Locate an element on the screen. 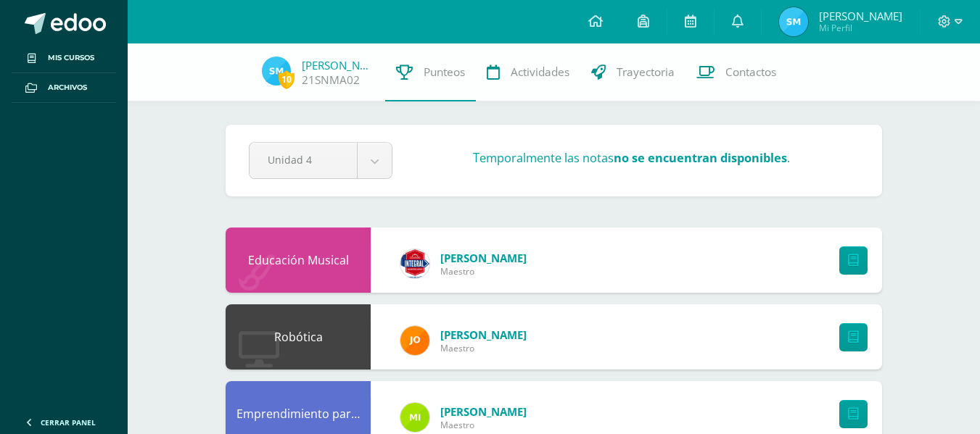  span: Actividades is located at coordinates (539, 71).